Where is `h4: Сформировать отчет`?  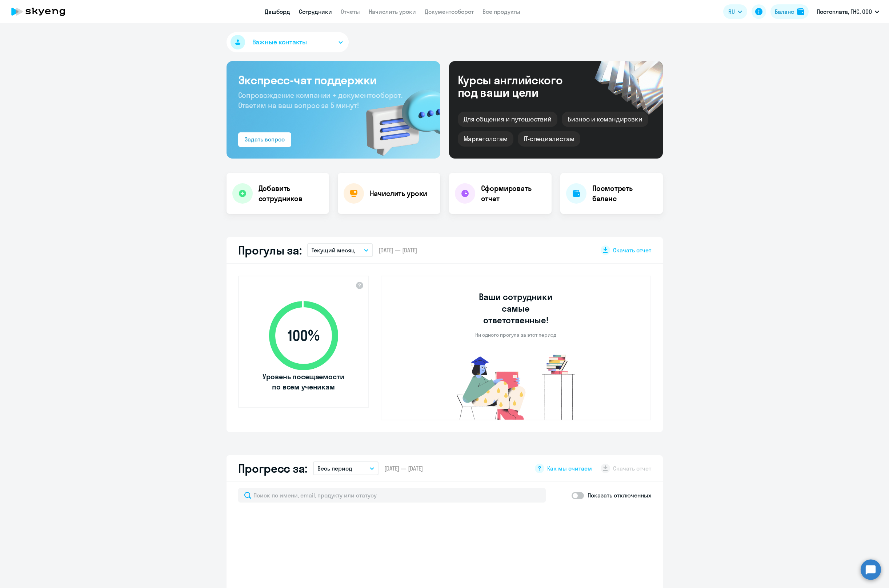 h4: Сформировать отчет is located at coordinates (514, 194).